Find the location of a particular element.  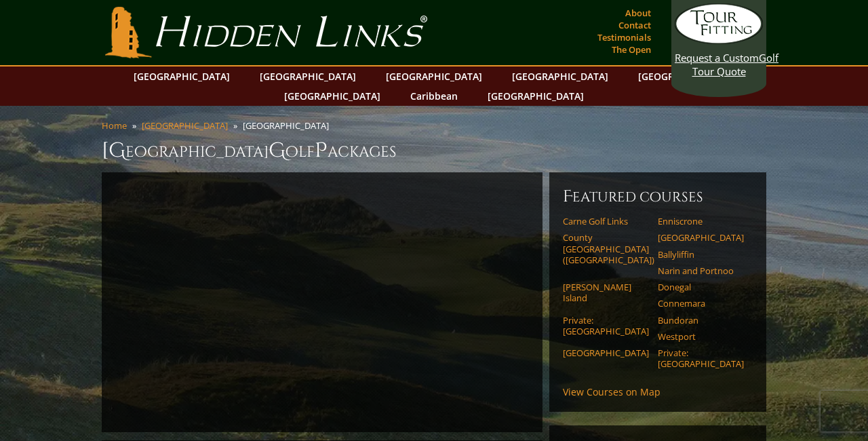

span: G is located at coordinates (277, 150).